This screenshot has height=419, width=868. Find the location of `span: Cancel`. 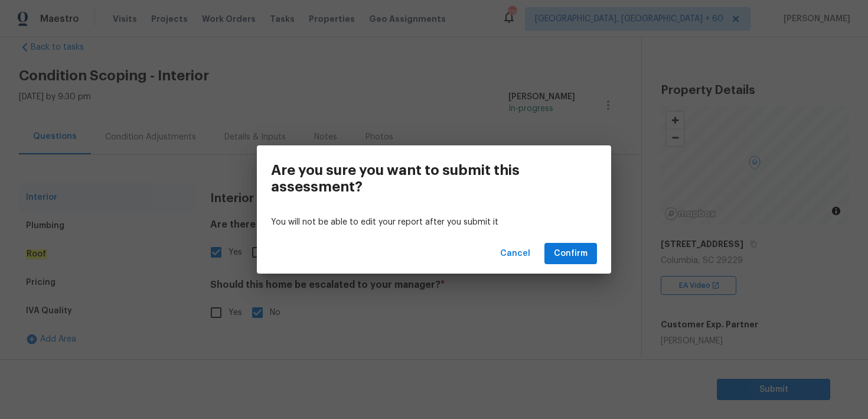

span: Cancel is located at coordinates (515, 254).